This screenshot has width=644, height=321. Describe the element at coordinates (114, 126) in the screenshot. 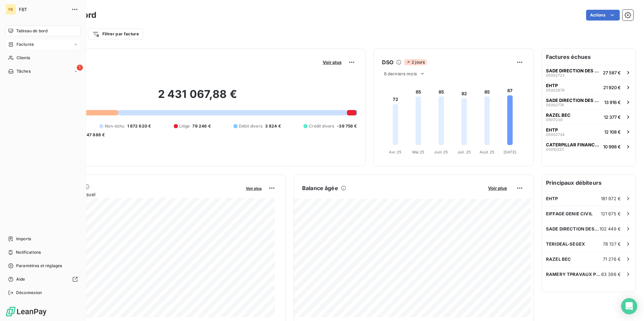

I see `span: Non-échu` at that location.